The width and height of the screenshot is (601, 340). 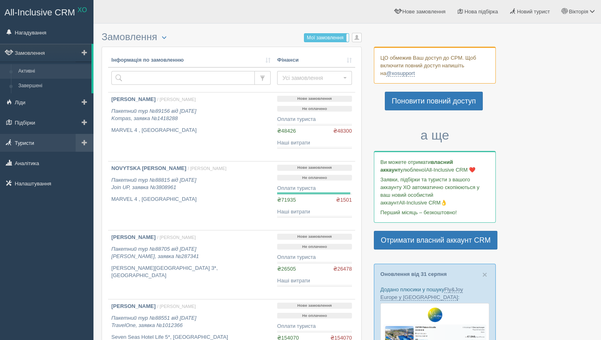 What do you see at coordinates (433, 101) in the screenshot?
I see `a: Поновити повний доступ` at bounding box center [433, 101].